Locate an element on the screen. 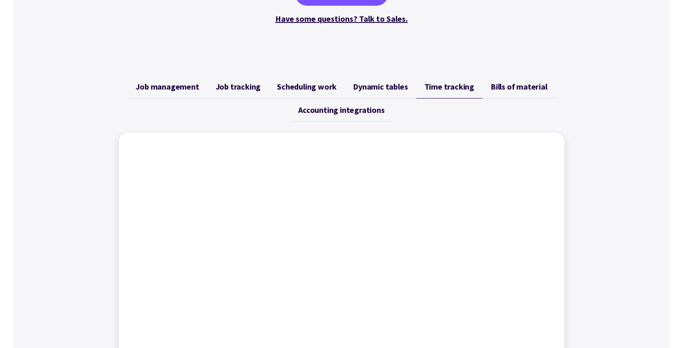  span: Scheduling work is located at coordinates (307, 87).